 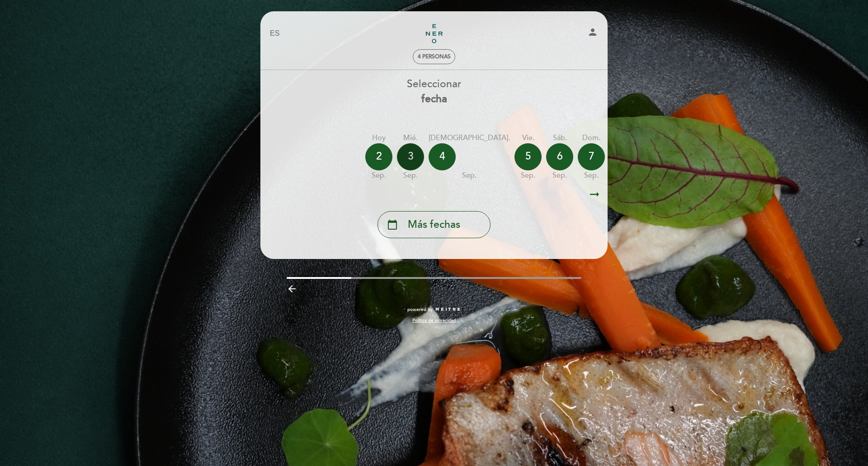 What do you see at coordinates (594, 195) in the screenshot?
I see `i: arrow_right_alt` at bounding box center [594, 195].